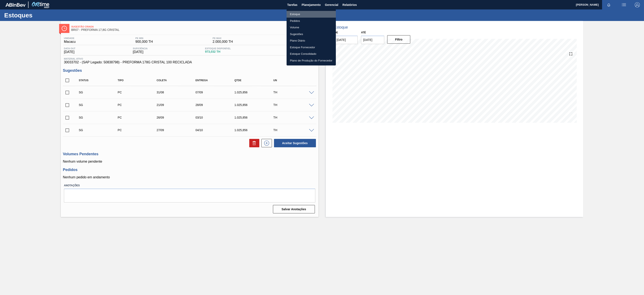  I want to click on li: Estoque, so click(311, 14).